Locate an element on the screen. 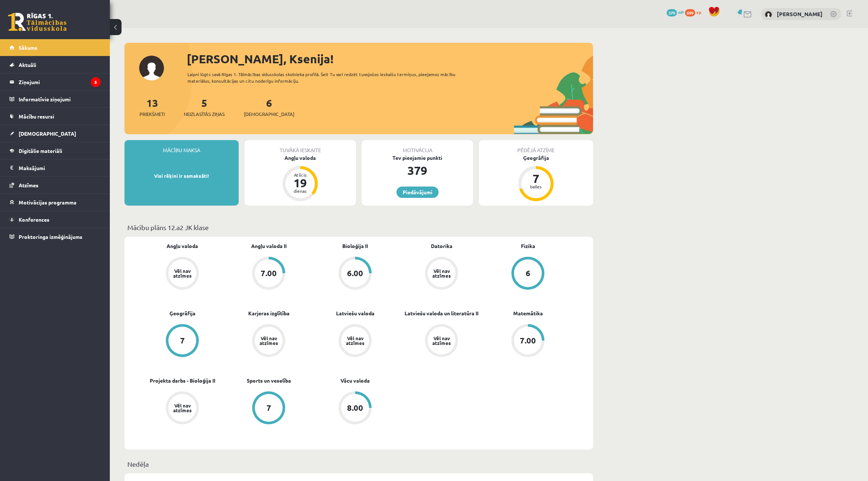 Image resolution: width=868 pixels, height=481 pixels. a: Angļu valoda II is located at coordinates (268, 246).